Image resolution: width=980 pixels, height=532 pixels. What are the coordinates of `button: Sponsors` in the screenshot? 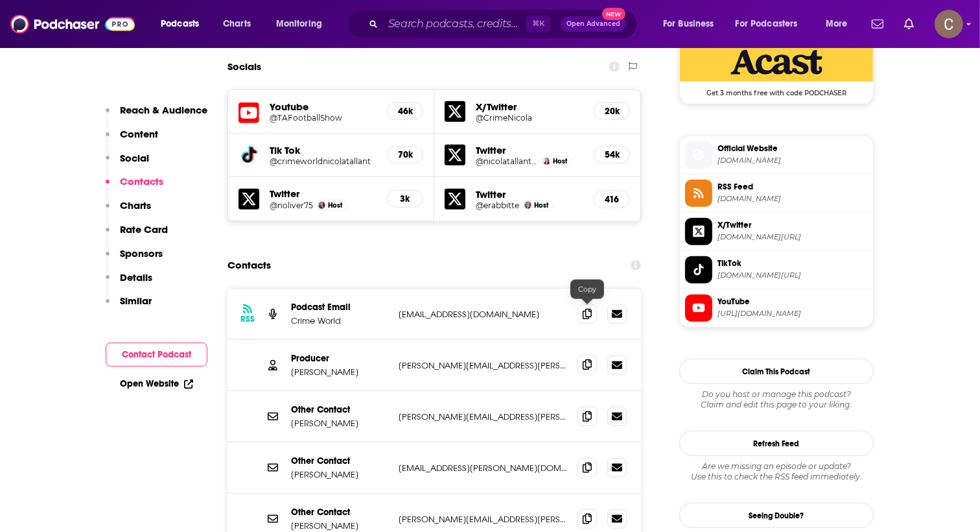 It's located at (134, 259).